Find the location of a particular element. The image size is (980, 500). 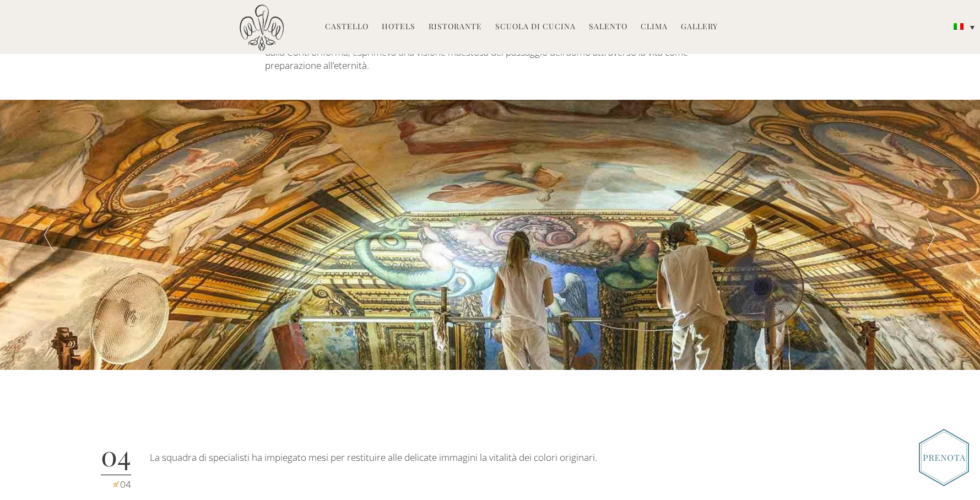

img: Castello di Ugento is located at coordinates (262, 28).